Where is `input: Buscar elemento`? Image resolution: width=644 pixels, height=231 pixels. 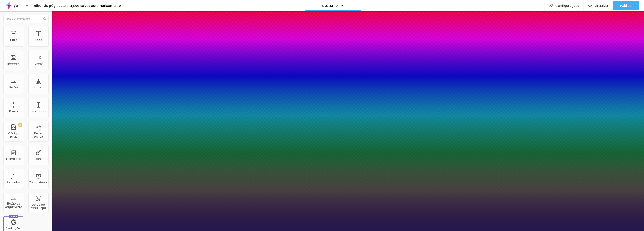
input: Buscar elemento is located at coordinates (26, 19).